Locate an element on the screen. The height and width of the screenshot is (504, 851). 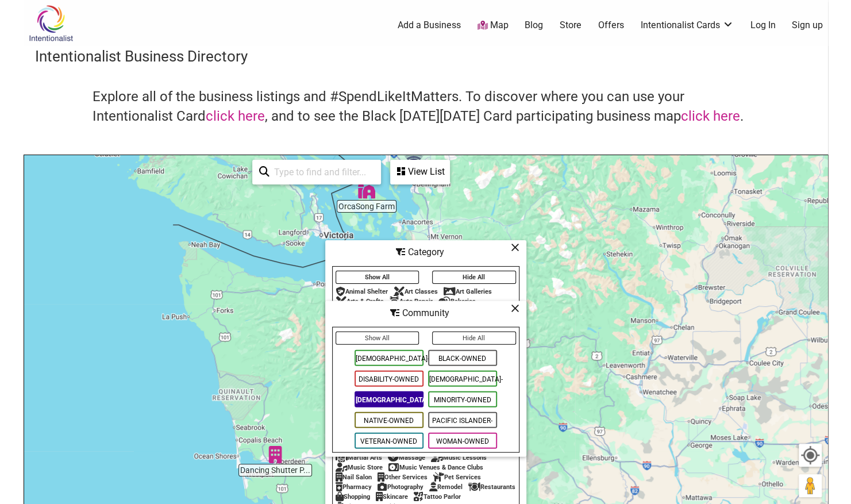
a: Offers is located at coordinates (611, 26).